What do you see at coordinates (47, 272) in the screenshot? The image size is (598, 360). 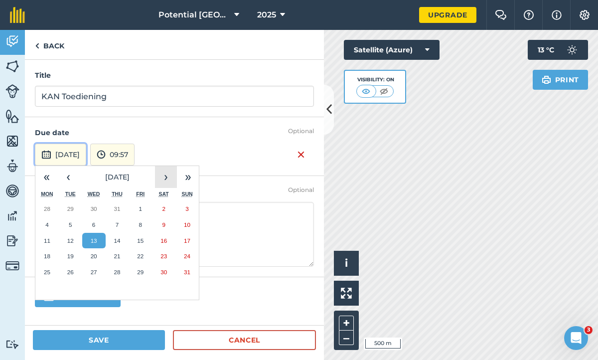 I see `button: August 25, 2025` at bounding box center [47, 272].